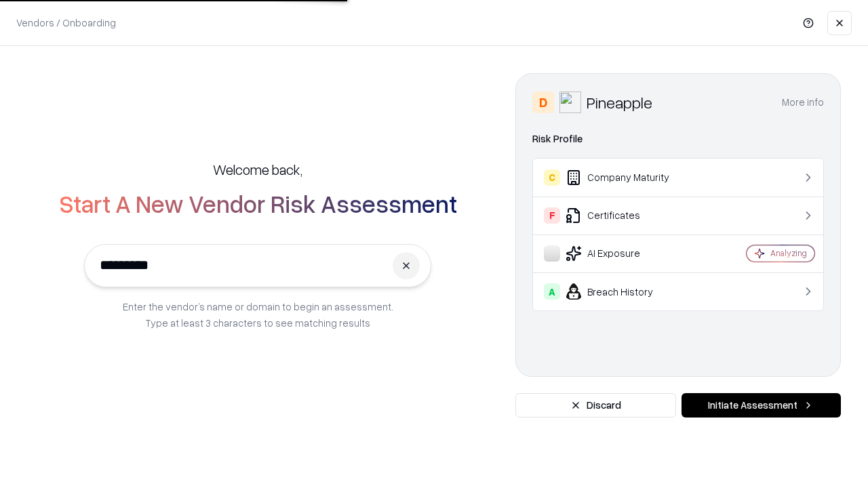  What do you see at coordinates (543, 102) in the screenshot?
I see `div: D` at bounding box center [543, 102].